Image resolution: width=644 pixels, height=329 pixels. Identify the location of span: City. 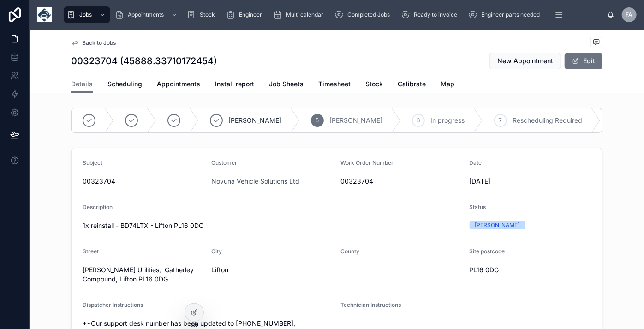
(217, 251).